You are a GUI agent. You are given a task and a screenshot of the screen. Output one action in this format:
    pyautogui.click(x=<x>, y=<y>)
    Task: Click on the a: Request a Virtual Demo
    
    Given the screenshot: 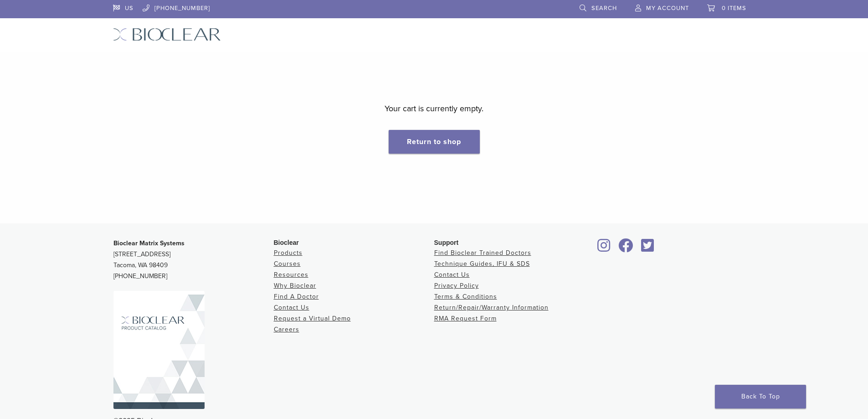 What is the action you would take?
    pyautogui.click(x=312, y=318)
    